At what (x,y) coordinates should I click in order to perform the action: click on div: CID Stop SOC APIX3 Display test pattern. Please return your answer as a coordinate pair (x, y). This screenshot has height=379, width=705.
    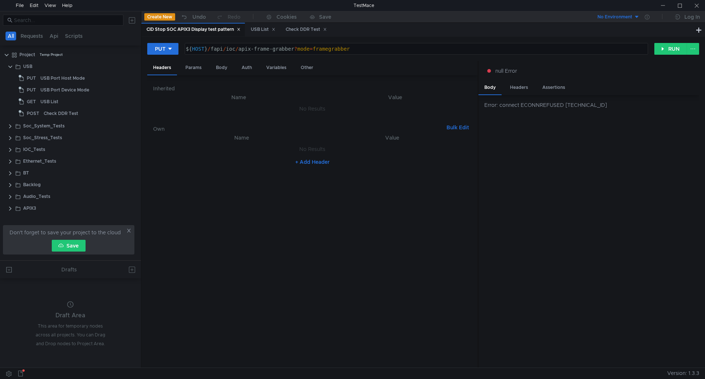
    Looking at the image, I should click on (193, 29).